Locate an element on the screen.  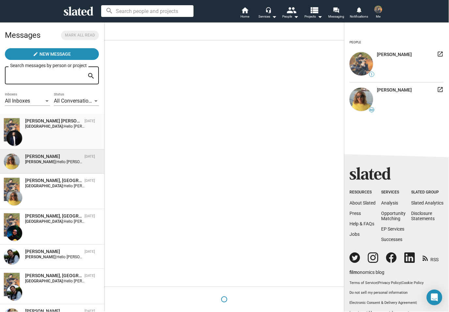
button: People is located at coordinates (291, 14).